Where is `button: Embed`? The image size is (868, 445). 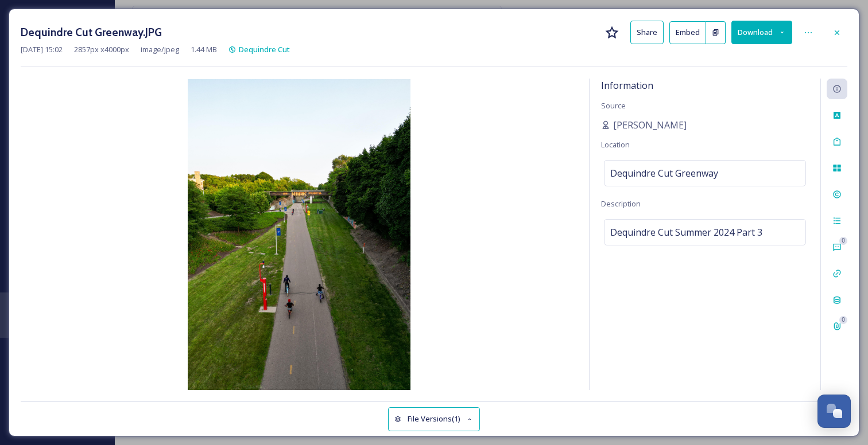
button: Embed is located at coordinates (688, 33).